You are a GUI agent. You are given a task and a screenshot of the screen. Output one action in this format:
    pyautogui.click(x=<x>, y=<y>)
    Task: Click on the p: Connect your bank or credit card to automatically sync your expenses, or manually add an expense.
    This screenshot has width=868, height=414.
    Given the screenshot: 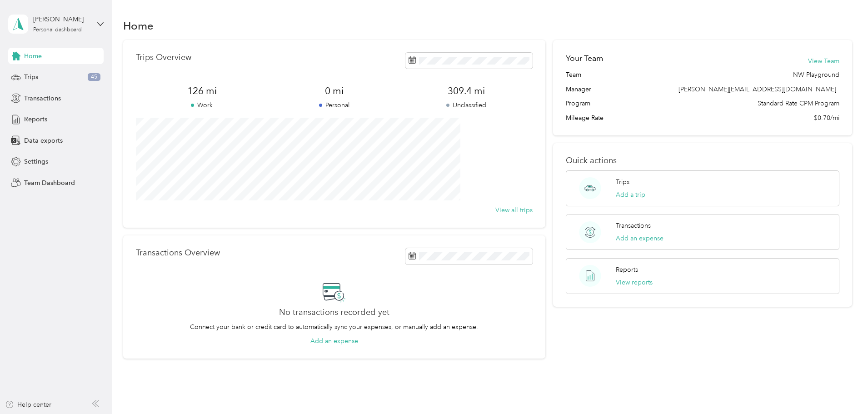 What is the action you would take?
    pyautogui.click(x=334, y=326)
    